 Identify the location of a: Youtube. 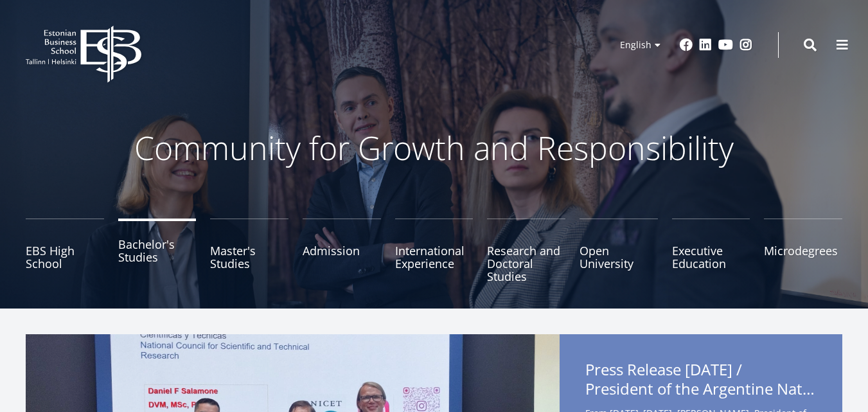
(725, 45).